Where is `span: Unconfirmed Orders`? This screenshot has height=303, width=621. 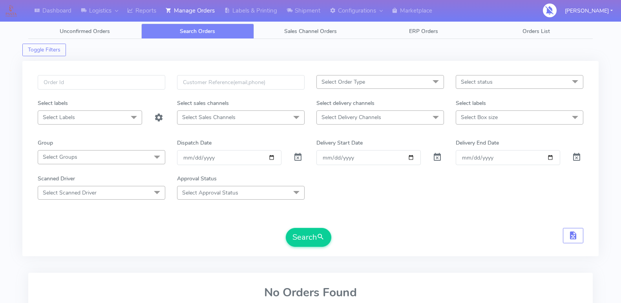 span: Unconfirmed Orders is located at coordinates (85, 31).